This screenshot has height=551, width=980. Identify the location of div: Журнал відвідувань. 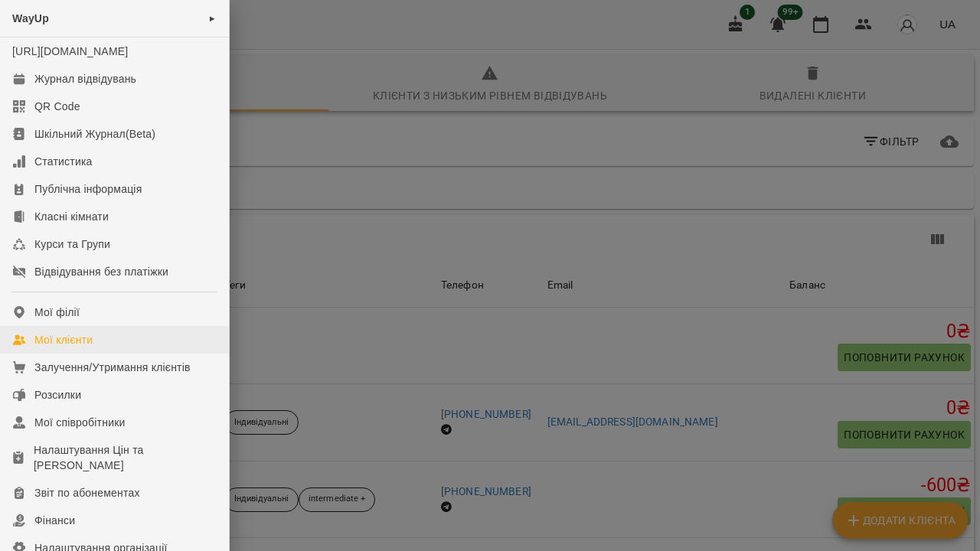
(85, 79).